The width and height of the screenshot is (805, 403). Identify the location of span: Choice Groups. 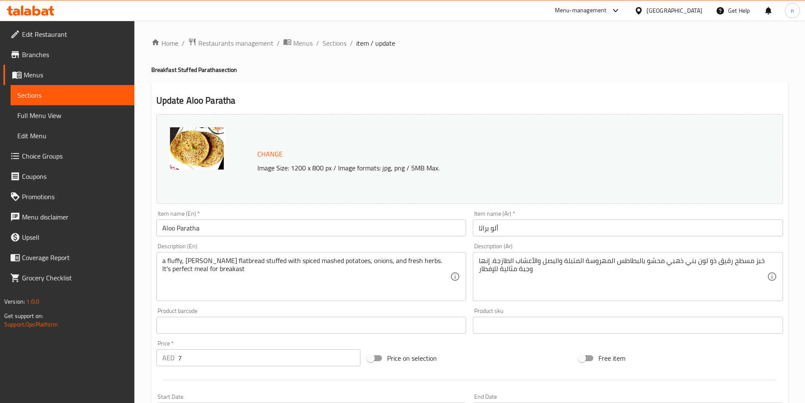
(75, 156).